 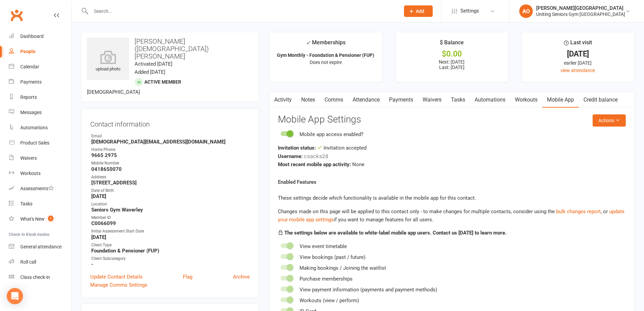 I want to click on div: $ Balance, so click(x=452, y=45).